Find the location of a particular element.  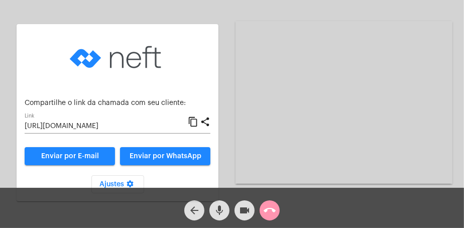

mat-icon: videocam is located at coordinates (244, 210).